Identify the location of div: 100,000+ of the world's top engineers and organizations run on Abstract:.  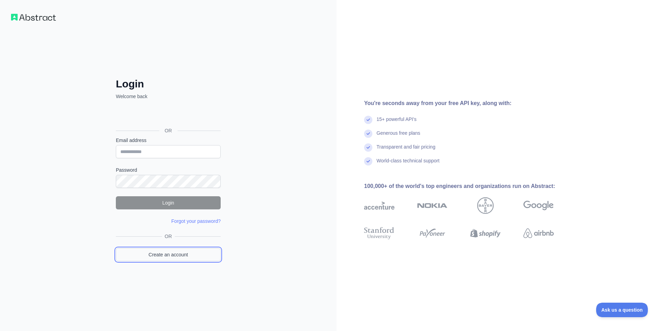
(470, 186).